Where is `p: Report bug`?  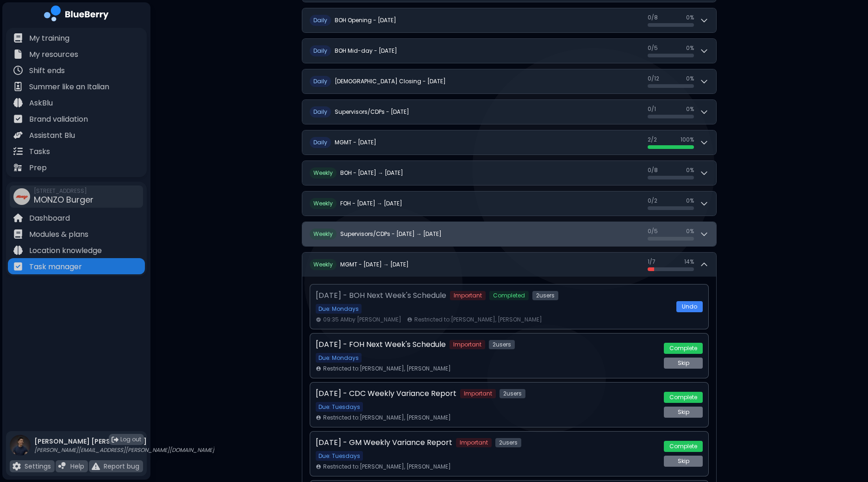 p: Report bug is located at coordinates (121, 466).